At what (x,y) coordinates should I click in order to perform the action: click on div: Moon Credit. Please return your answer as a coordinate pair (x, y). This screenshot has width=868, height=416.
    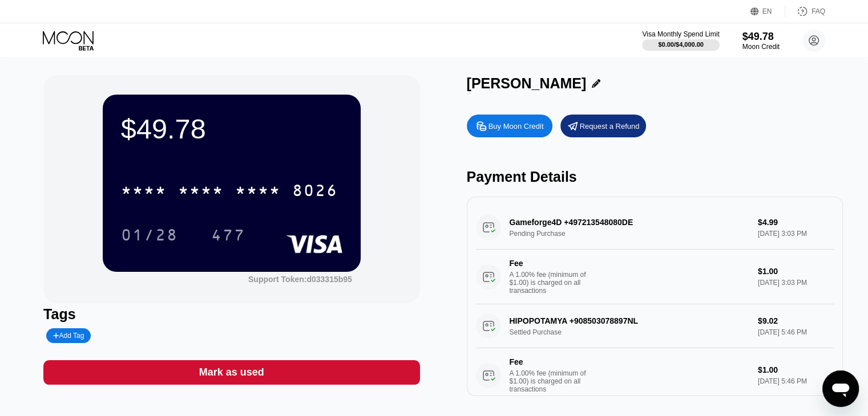
    Looking at the image, I should click on (760, 47).